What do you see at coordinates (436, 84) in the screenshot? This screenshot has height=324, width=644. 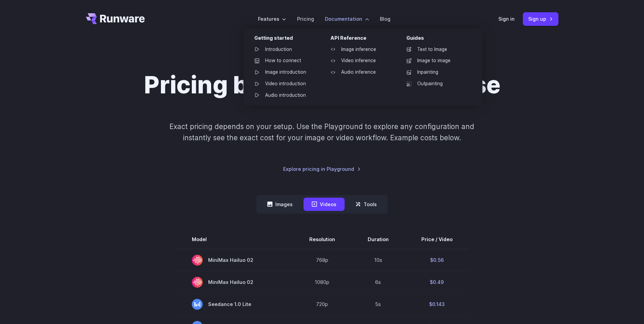 I see `a: Outpainting` at bounding box center [436, 84].